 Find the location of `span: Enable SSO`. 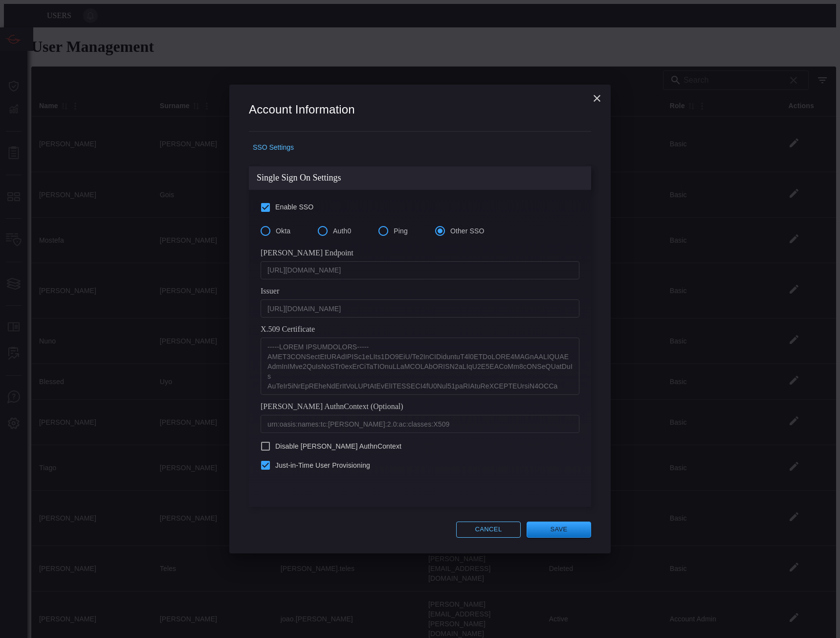

span: Enable SSO is located at coordinates (295, 207).